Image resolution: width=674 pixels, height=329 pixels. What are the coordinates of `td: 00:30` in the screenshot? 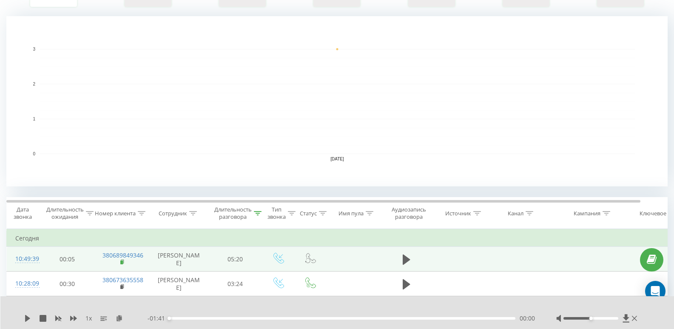 It's located at (67, 284).